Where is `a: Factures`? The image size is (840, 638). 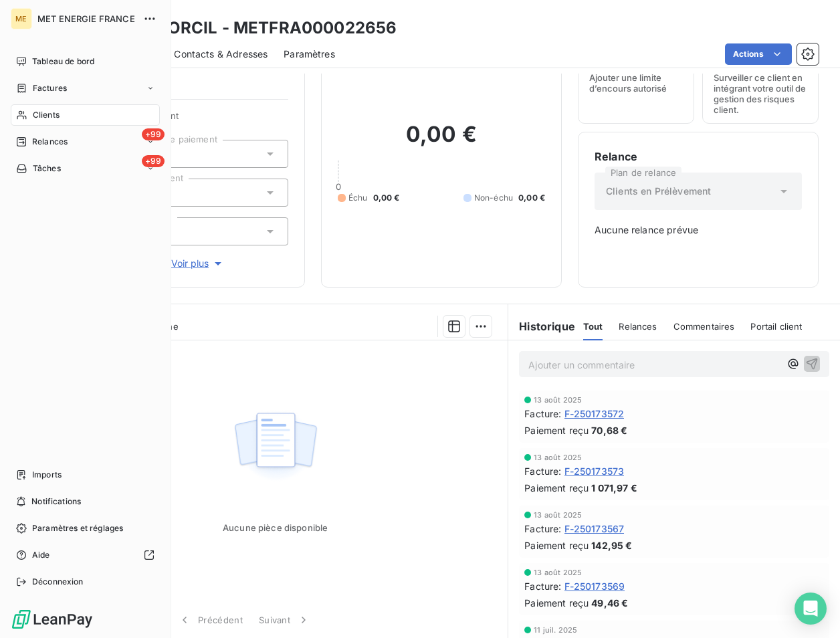
a: Factures is located at coordinates (85, 89).